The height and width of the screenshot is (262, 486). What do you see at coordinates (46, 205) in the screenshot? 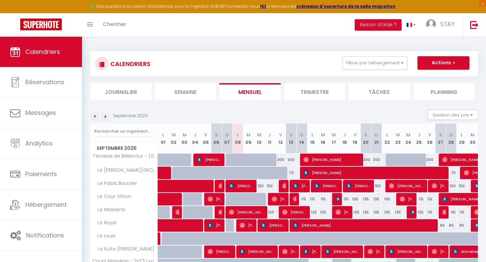
I see `span: Hébergement` at bounding box center [46, 205].